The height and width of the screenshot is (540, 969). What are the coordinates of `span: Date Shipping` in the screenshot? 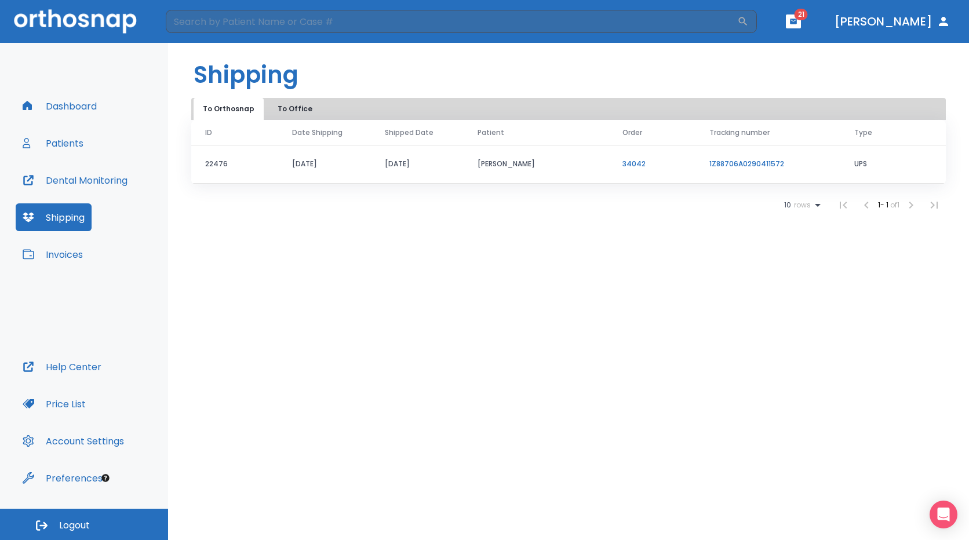 It's located at (317, 133).